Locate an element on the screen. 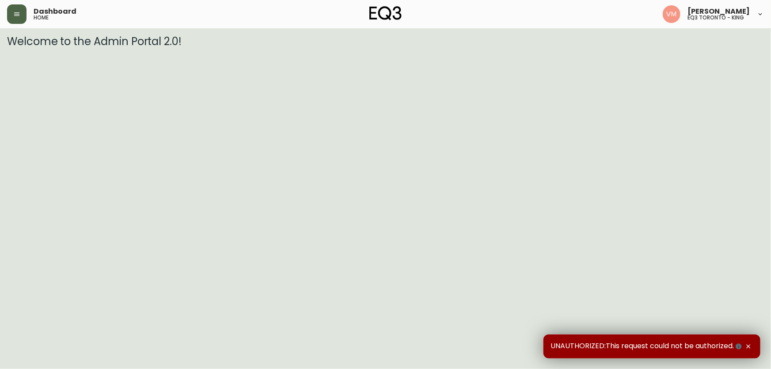 This screenshot has height=369, width=771. span: UNAUTHORIZED:This request could not be authorized. is located at coordinates (647, 346).